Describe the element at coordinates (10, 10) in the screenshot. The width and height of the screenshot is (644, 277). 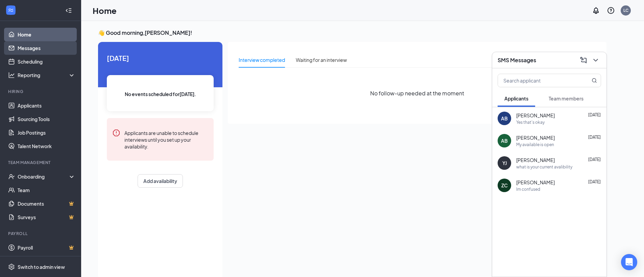
I see `svg: WorkstreamLogo` at that location.